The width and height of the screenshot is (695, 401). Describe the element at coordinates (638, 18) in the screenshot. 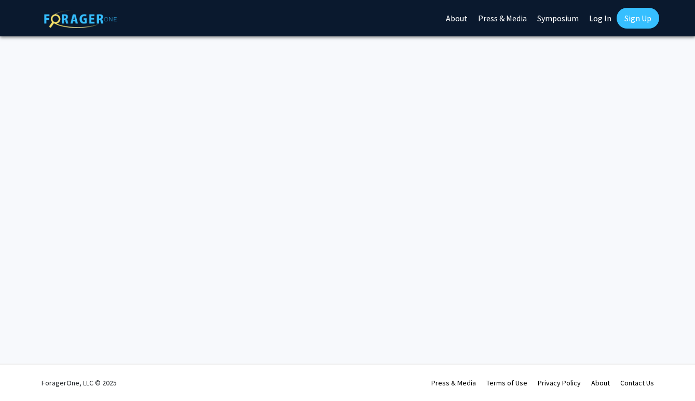

I see `a: Sign Up` at that location.